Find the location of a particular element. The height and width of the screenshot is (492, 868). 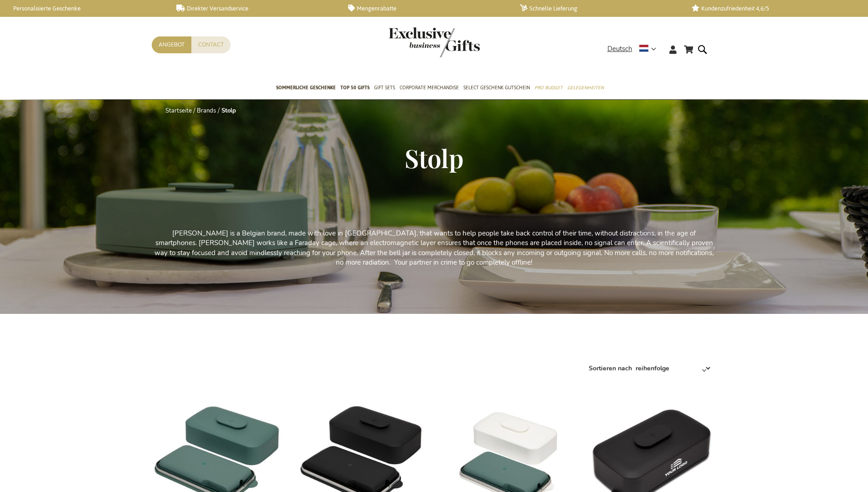

span: Select Geschenk Gutschein is located at coordinates (497, 88).